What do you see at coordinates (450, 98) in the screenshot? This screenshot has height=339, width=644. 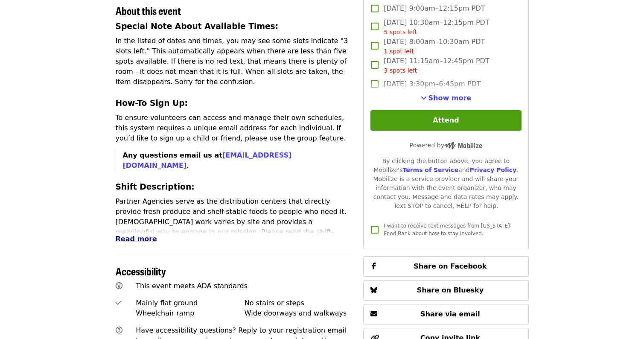 I see `span: Show more` at bounding box center [450, 98].